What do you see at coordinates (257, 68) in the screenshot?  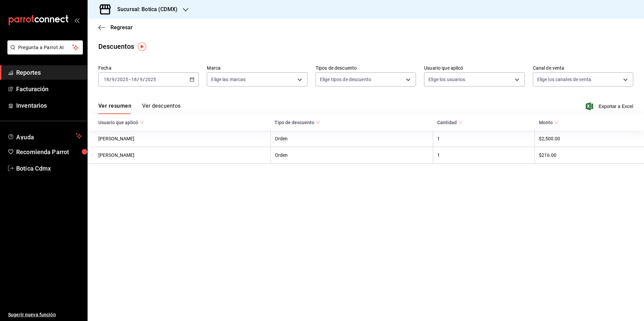 I see `label: Marca` at bounding box center [257, 68].